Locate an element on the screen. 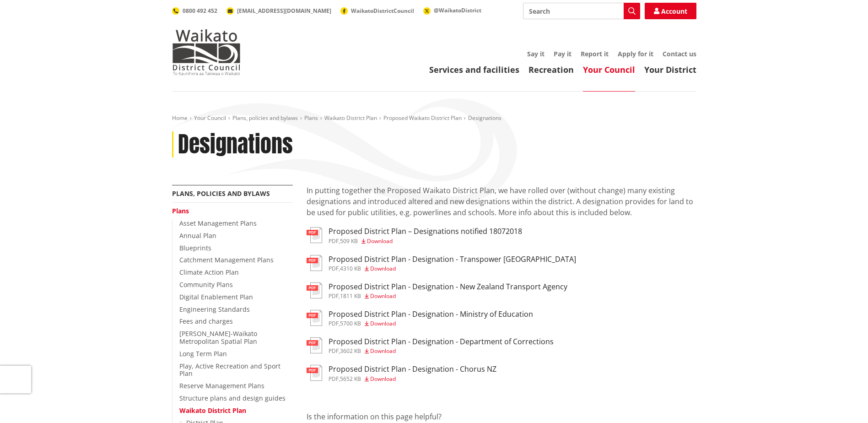 Image resolution: width=868 pixels, height=423 pixels. p: Is the information on this page helpful? is located at coordinates (501, 417).